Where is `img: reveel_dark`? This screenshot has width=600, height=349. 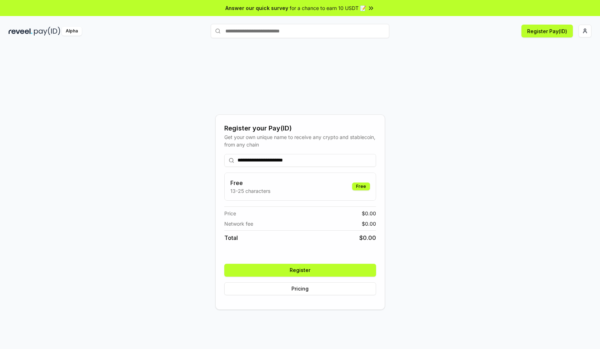 img: reveel_dark is located at coordinates (20, 31).